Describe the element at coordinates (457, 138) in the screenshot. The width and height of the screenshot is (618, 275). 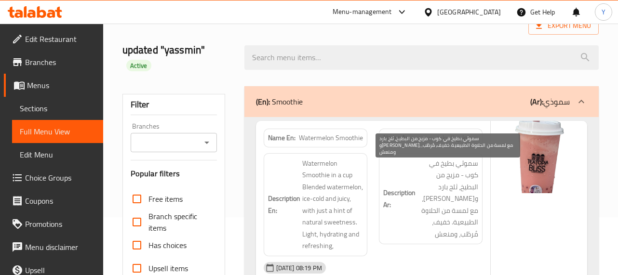
I see `span: سموثي البطيخ` at that location.